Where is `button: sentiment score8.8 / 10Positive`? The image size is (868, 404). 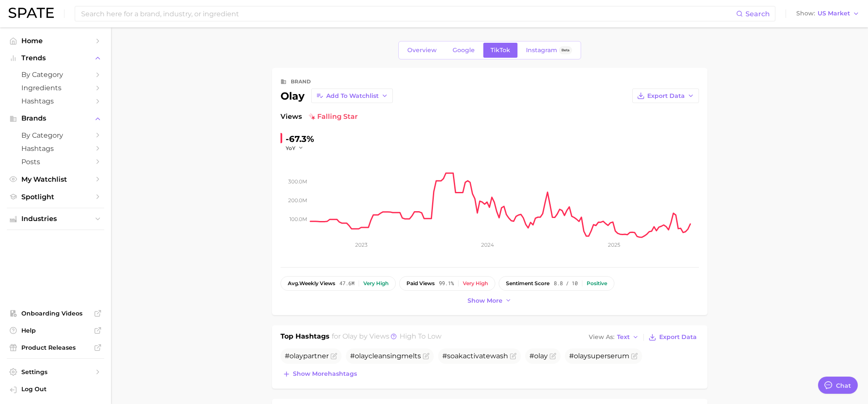 button: sentiment score8.8 / 10Positive is located at coordinates (557, 283).